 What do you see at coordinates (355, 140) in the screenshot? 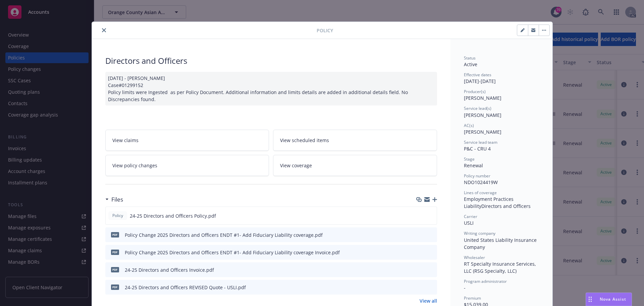
I see `a: View scheduled items` at bounding box center [355, 140].